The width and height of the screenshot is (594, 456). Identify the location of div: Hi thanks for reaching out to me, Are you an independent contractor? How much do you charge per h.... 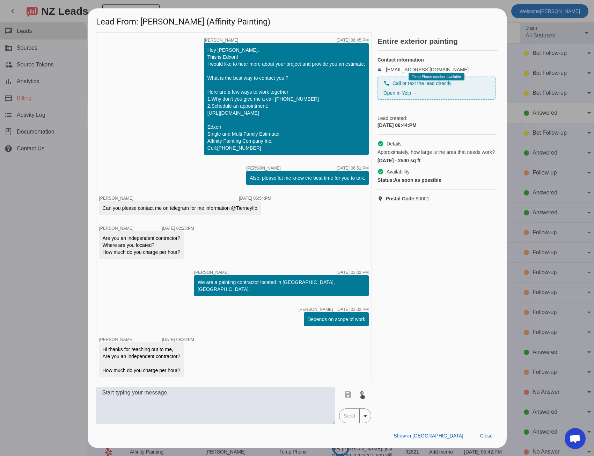
(141, 359).